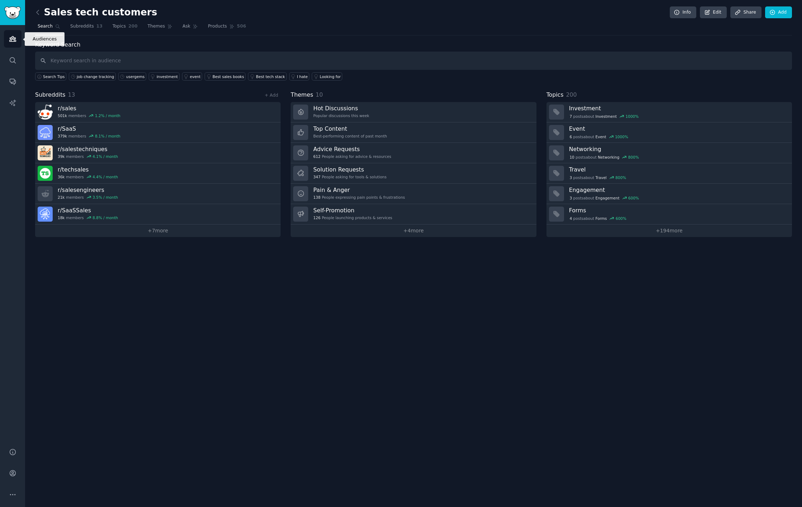 Image resolution: width=802 pixels, height=507 pixels. Describe the element at coordinates (555, 95) in the screenshot. I see `span: Topics` at that location.